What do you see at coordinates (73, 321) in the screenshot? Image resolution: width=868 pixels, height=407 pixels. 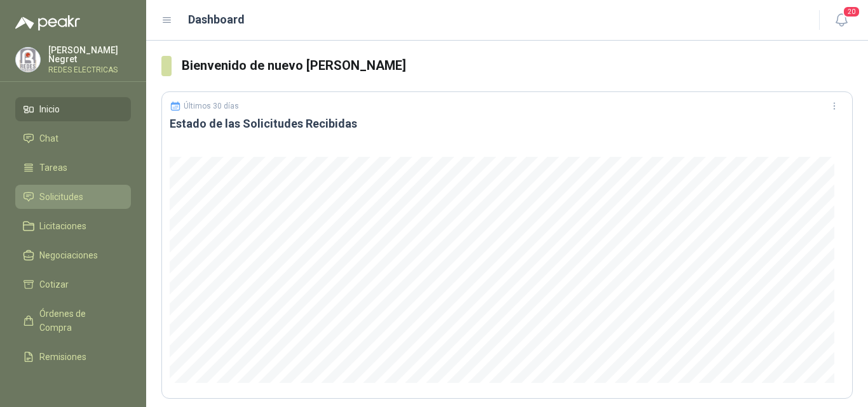 I see `a: Órdenes de Compra` at bounding box center [73, 321].